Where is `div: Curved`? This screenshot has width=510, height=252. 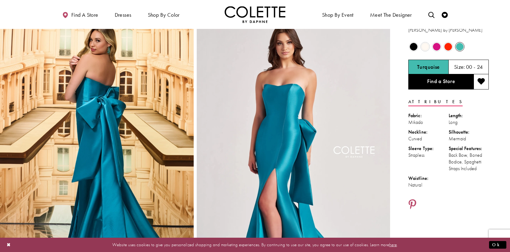 div: Curved is located at coordinates (429, 139).